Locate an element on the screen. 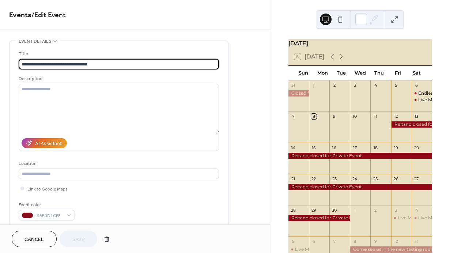  div: Tue is located at coordinates (342, 73).